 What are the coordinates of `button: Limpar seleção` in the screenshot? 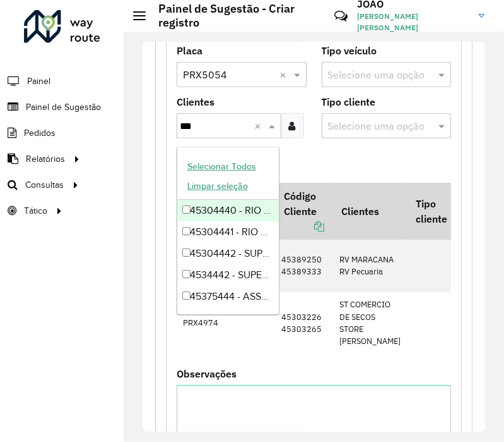 It's located at (218, 185).